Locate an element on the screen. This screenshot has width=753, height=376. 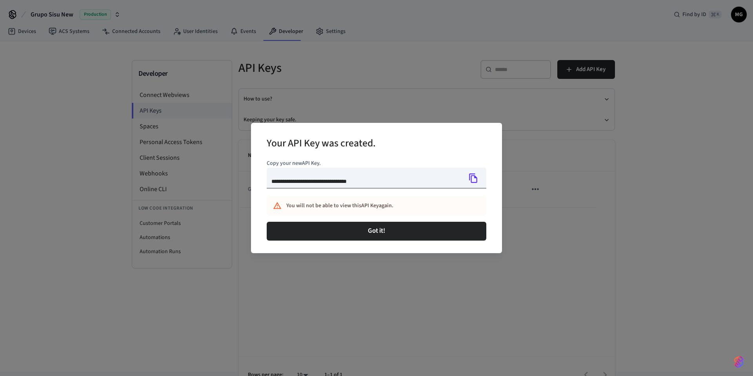
button: Got it! is located at coordinates (376, 231).